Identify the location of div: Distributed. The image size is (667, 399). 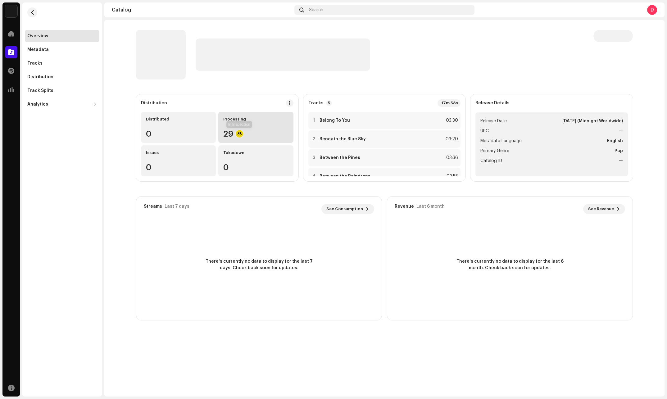
(178, 119).